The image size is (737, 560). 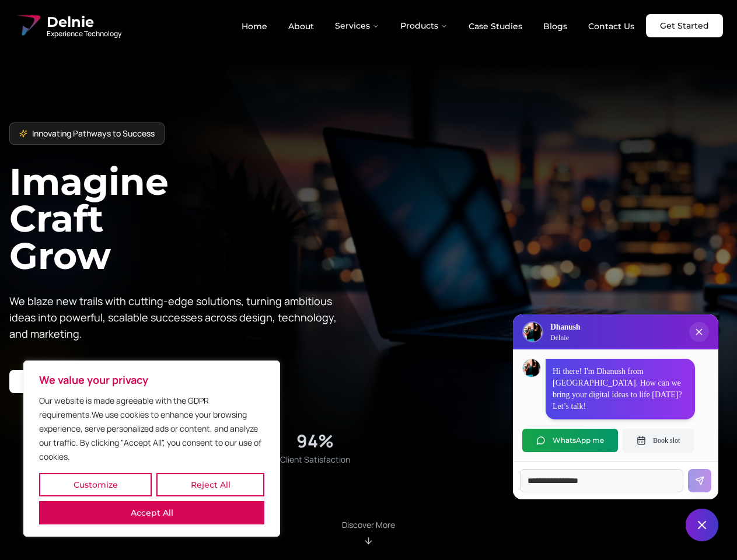 What do you see at coordinates (68, 26) in the screenshot?
I see `div: Delnie Logo Full` at bounding box center [68, 26].